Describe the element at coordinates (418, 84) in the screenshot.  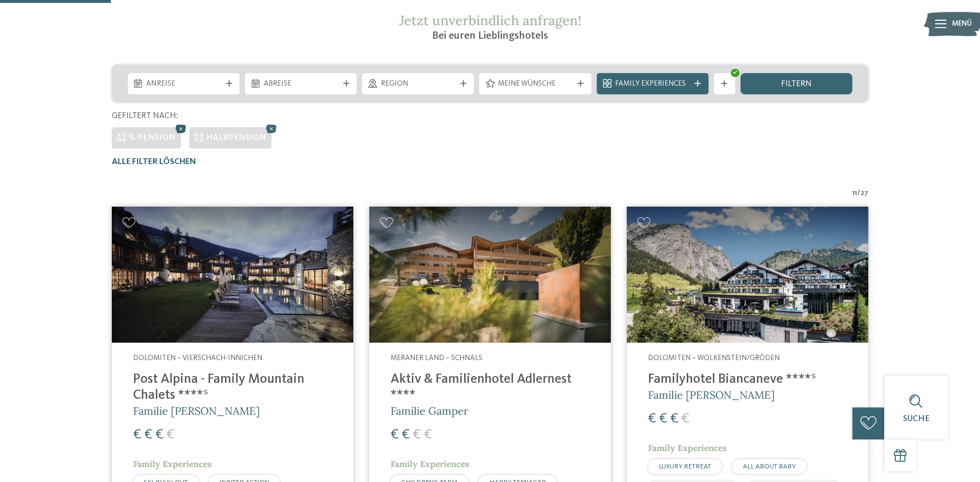
I see `span: Region` at that location.